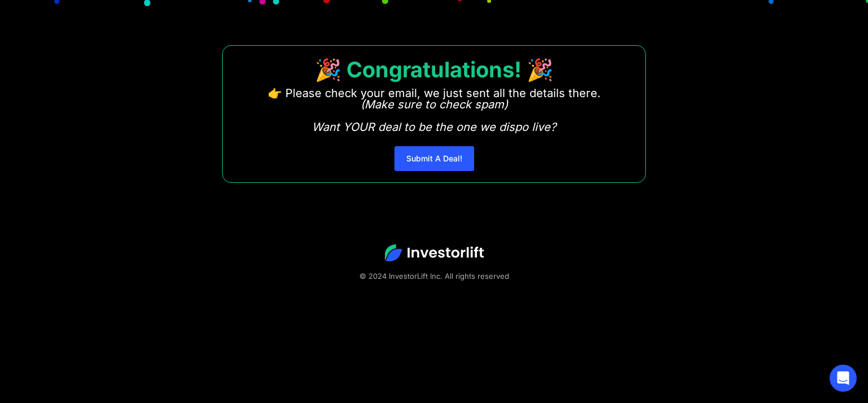 The width and height of the screenshot is (868, 403). What do you see at coordinates (843, 378) in the screenshot?
I see `div: Open Intercom Messenger` at bounding box center [843, 378].